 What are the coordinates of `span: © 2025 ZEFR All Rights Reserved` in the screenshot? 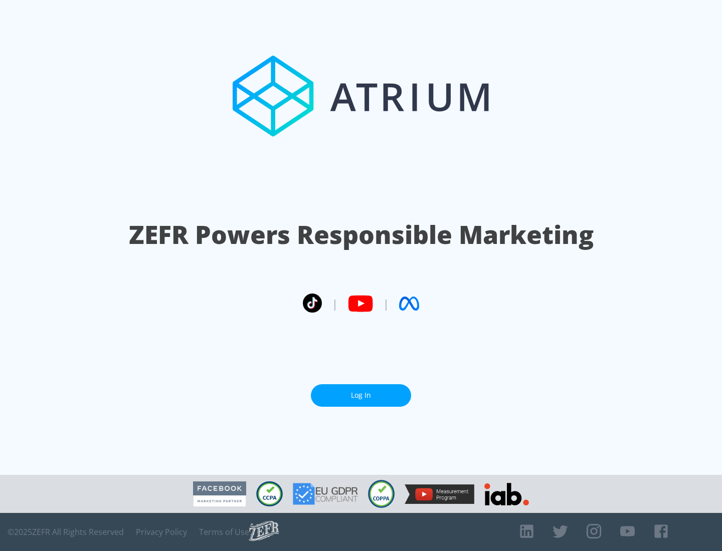 It's located at (66, 532).